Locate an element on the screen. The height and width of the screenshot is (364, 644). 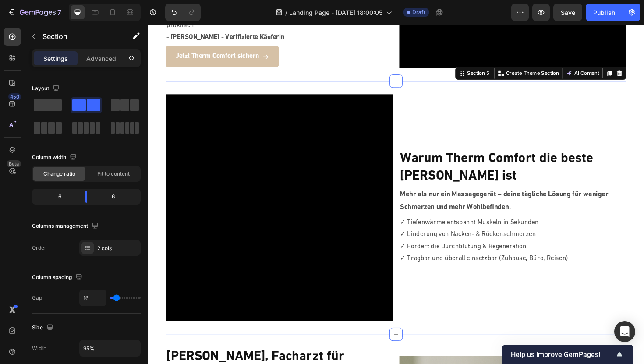
p: Section is located at coordinates (78, 36).